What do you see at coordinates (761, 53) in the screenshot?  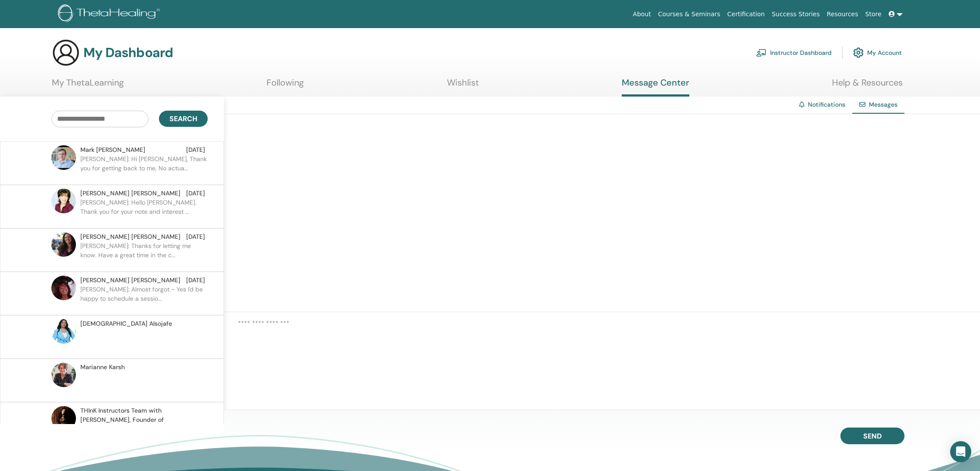 I see `img: chalkboard-teacher.svg` at bounding box center [761, 53].